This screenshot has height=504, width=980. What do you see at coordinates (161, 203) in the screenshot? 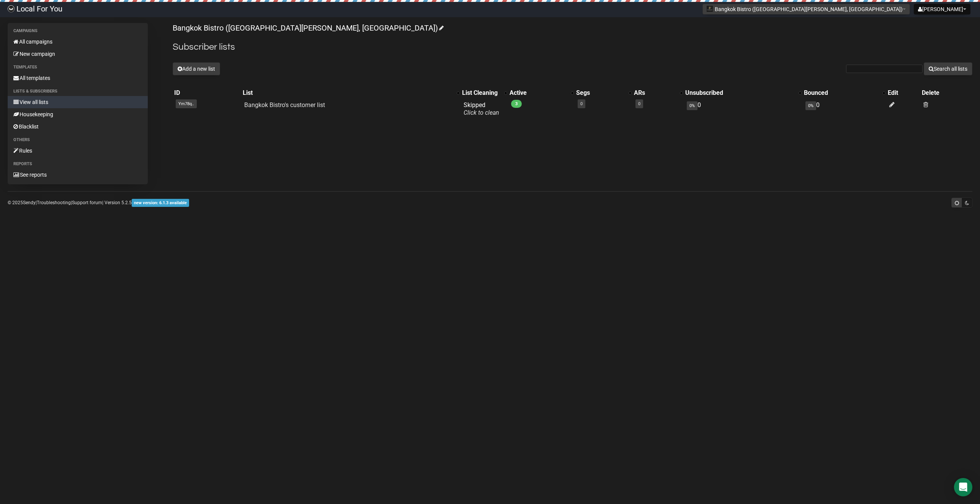
I see `a: new version: 6.1.3 available` at bounding box center [161, 203].